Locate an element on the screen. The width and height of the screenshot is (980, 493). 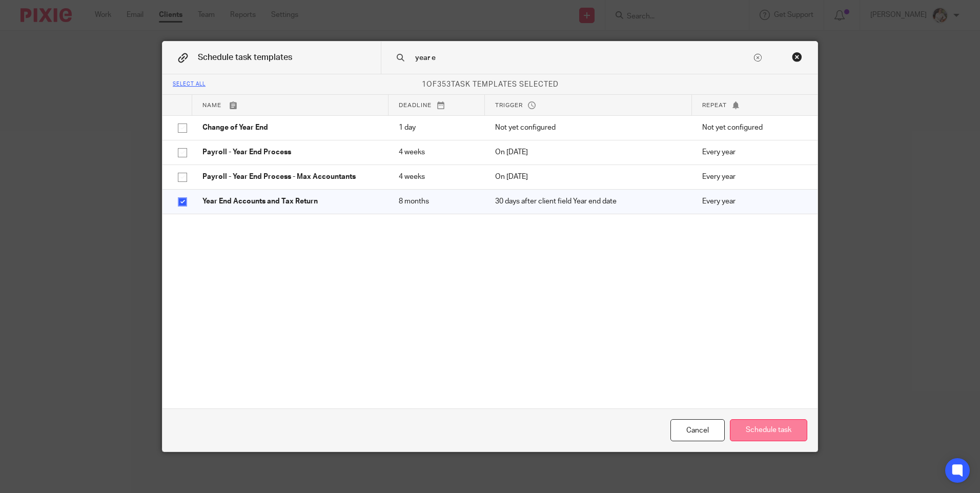
p: Payroll - Year End Process is located at coordinates (290, 152).